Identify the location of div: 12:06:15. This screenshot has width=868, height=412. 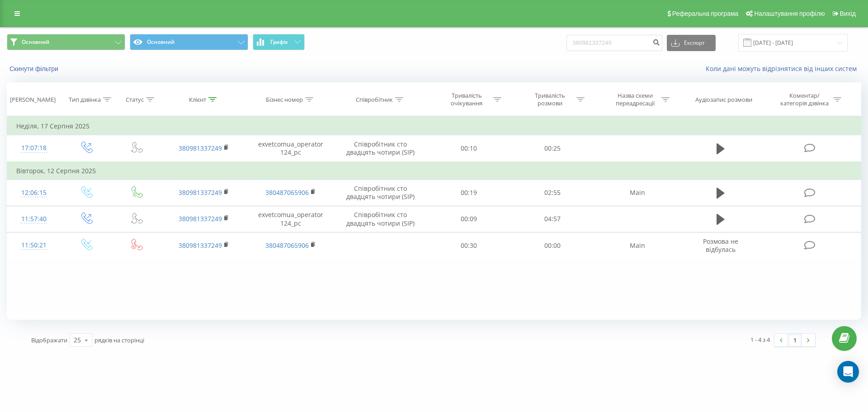
(34, 192).